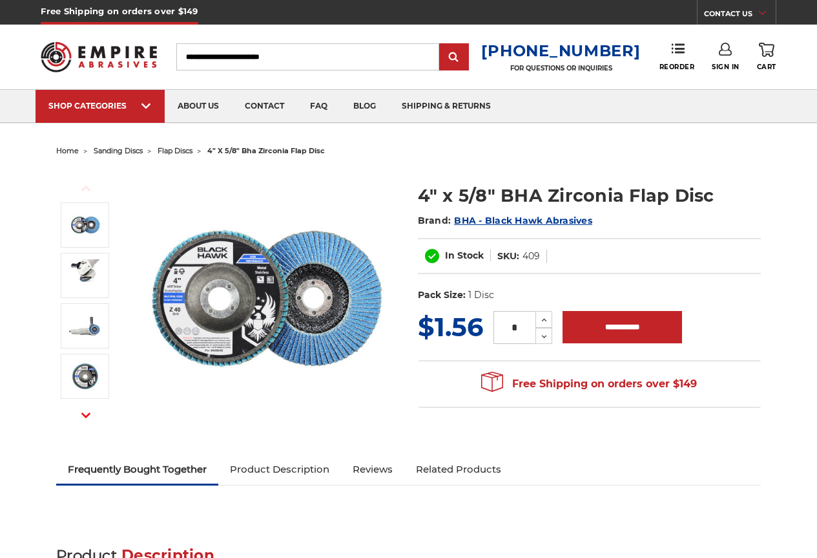 Image resolution: width=817 pixels, height=558 pixels. Describe the element at coordinates (137, 469) in the screenshot. I see `a: Frequently Bought Together` at that location.